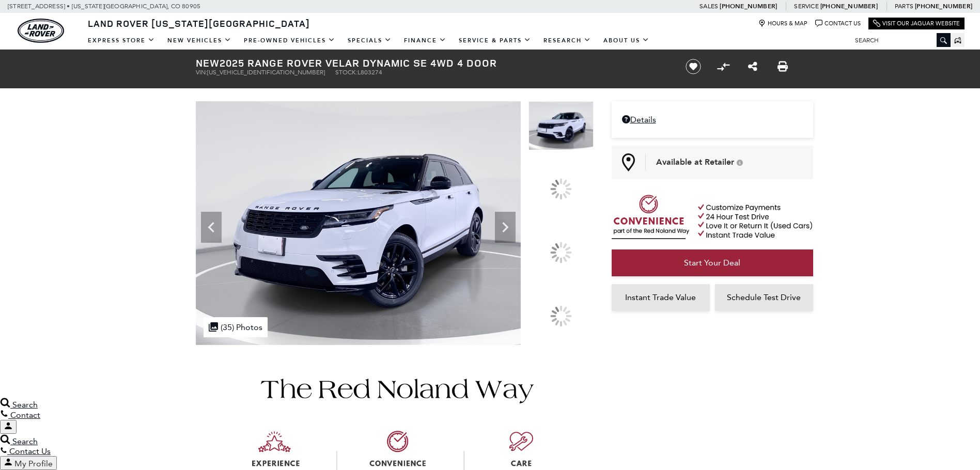  What do you see at coordinates (723, 67) in the screenshot?
I see `button: Compare vehicle` at bounding box center [723, 67].